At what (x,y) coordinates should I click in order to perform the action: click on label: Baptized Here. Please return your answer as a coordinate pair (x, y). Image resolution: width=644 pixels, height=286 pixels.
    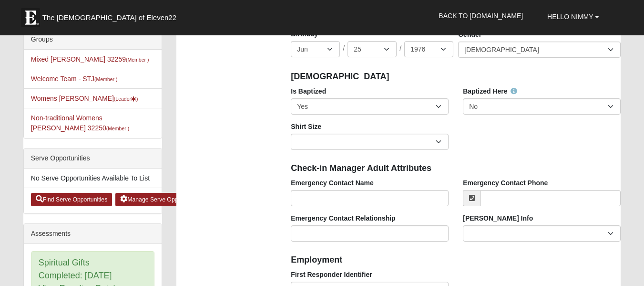
    Looking at the image, I should click on (489, 91).